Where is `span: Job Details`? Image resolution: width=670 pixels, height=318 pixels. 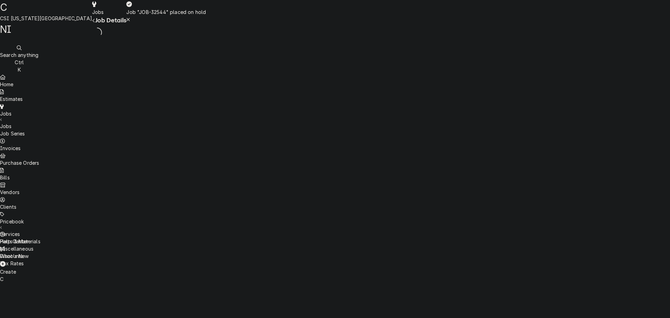
span: Job Details is located at coordinates (111, 20).